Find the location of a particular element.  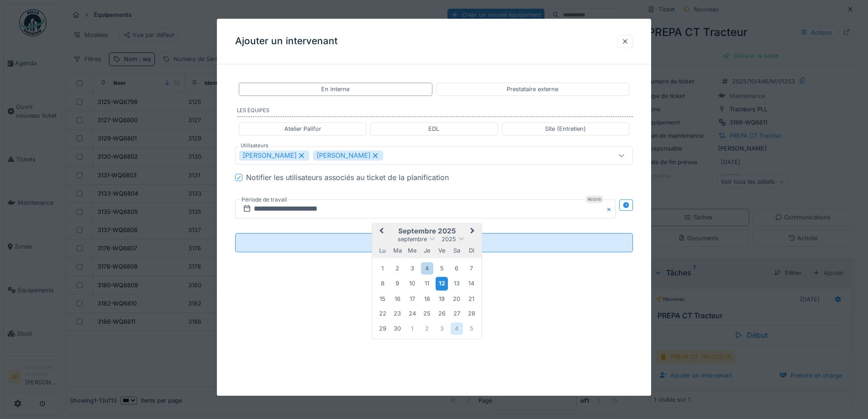

div: Choose samedi 6 septembre 2025 is located at coordinates (456, 268).